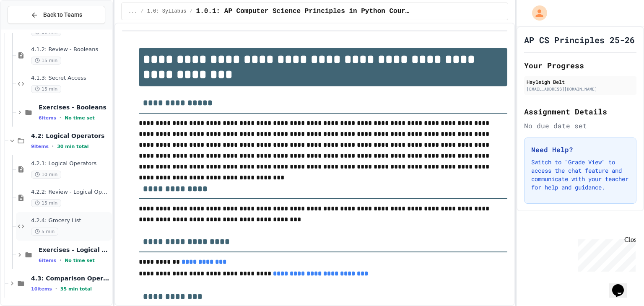 Image resolution: width=644 pixels, height=306 pixels. Describe the element at coordinates (537, 13) in the screenshot. I see `div: My Account` at that location.